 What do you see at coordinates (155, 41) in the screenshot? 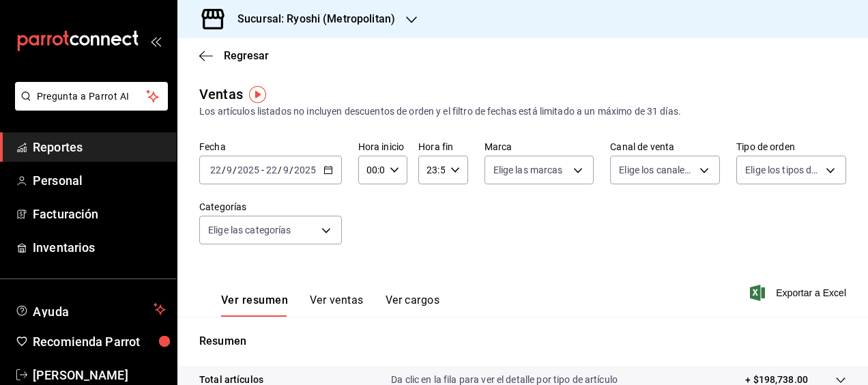
I see `button: open_drawer_menu` at bounding box center [155, 41].